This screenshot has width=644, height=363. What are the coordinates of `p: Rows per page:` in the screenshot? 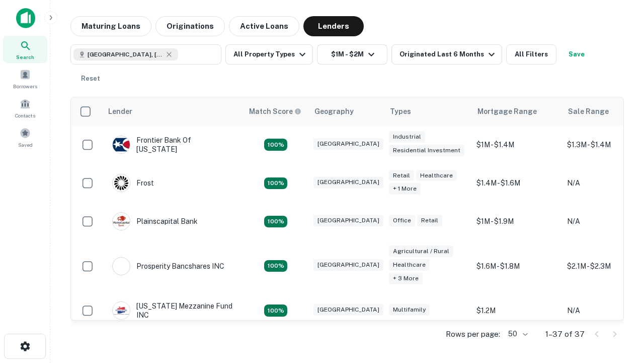 It's located at (473, 334).